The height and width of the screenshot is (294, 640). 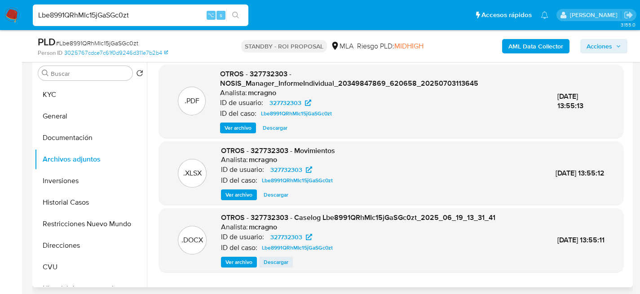 What do you see at coordinates (192, 240) in the screenshot?
I see `p: .DOCX` at bounding box center [192, 240].